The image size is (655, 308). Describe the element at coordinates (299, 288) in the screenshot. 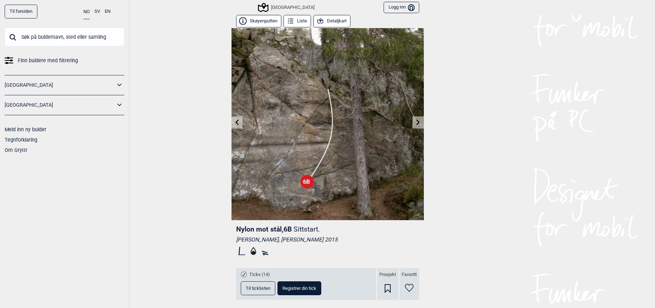

I see `button: Registrer din tick` at that location.